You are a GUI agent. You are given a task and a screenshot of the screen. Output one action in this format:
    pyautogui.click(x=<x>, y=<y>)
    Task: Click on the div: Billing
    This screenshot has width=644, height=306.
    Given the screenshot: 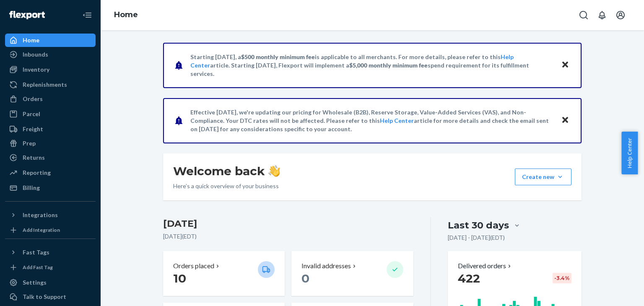 What is the action you would take?
    pyautogui.click(x=31, y=188)
    